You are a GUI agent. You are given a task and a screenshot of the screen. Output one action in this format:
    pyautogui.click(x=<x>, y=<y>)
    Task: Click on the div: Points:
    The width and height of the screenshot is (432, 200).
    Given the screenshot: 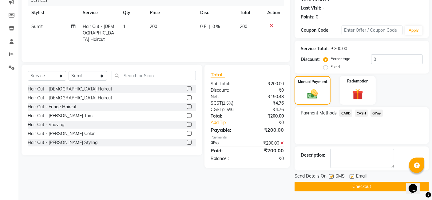 What is the action you would take?
    pyautogui.click(x=308, y=17)
    